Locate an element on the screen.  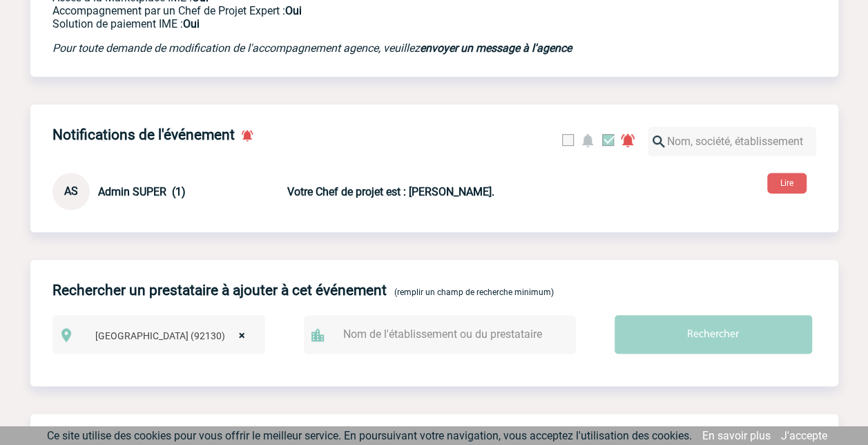
em: Pour toute demande de modification de l'accompagnement agence, veuillez is located at coordinates (312, 48).